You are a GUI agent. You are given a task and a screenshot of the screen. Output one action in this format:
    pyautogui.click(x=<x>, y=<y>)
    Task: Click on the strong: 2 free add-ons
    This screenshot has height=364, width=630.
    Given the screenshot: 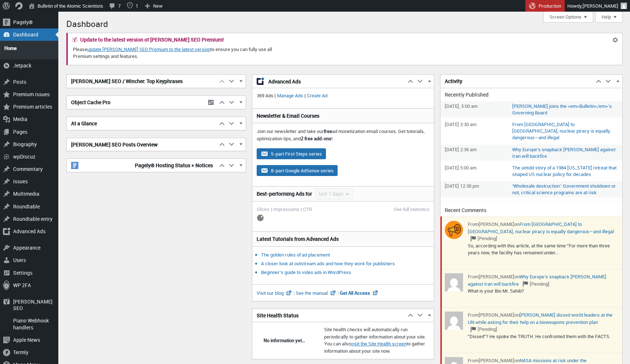 What is the action you would take?
    pyautogui.click(x=316, y=139)
    